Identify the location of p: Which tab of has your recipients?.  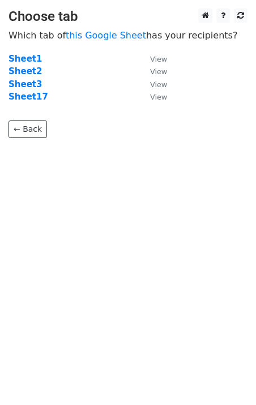
(128, 35).